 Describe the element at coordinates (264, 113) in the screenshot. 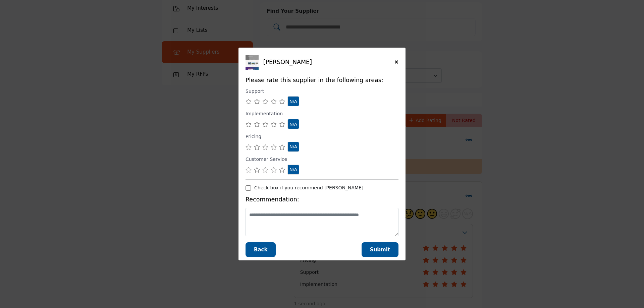

I see `h6: Implementation` at that location.